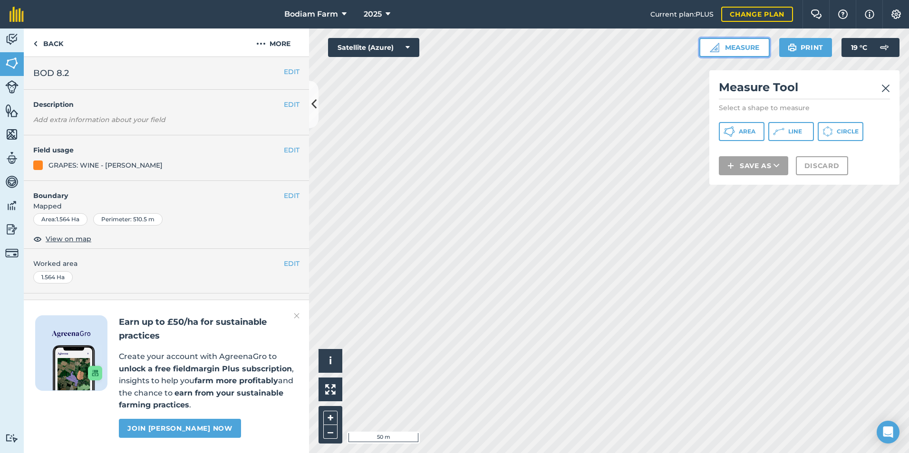  I want to click on button: Discard, so click(822, 166).